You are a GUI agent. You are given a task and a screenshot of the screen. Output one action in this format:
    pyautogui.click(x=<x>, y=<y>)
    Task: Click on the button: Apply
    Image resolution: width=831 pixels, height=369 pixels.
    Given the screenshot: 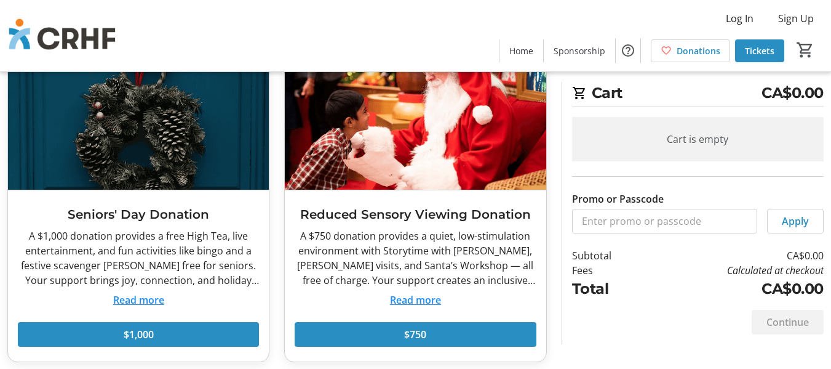 What is the action you would take?
    pyautogui.click(x=795, y=221)
    